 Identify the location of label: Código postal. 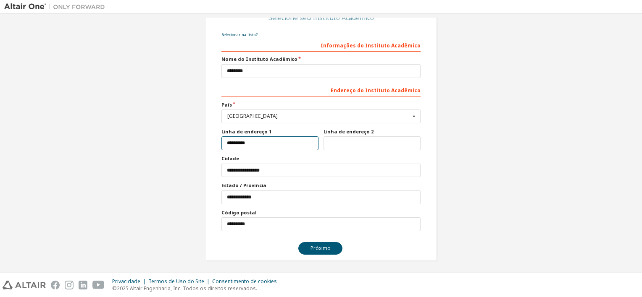
(321, 213).